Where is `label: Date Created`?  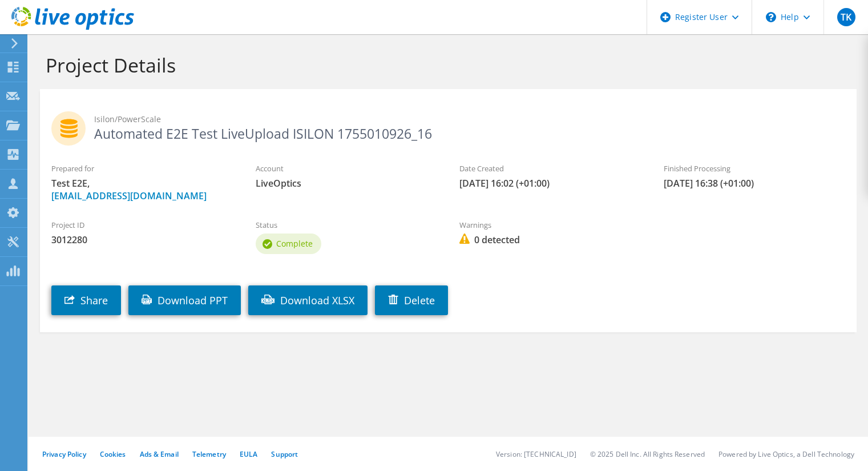 label: Date Created is located at coordinates (550, 168).